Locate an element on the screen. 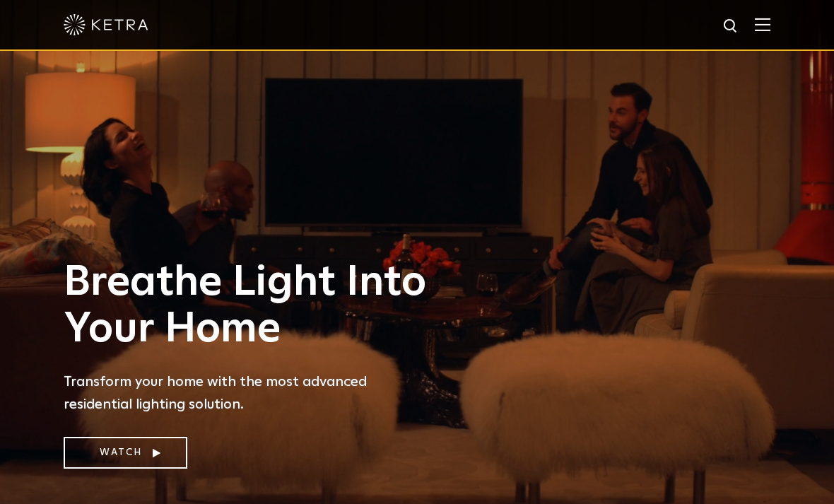 This screenshot has height=504, width=834. img: ketra-logo-2019-white is located at coordinates (106, 25).